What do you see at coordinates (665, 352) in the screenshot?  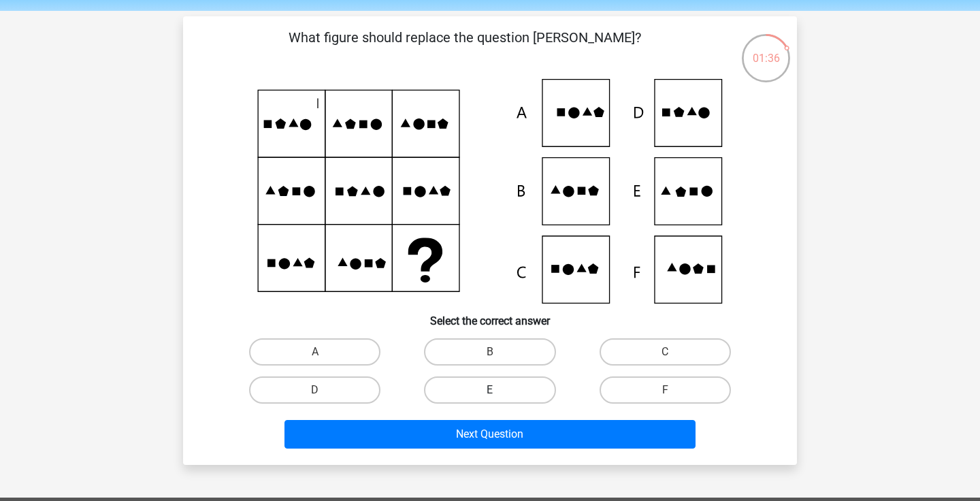 I see `label: C` at bounding box center [665, 352].